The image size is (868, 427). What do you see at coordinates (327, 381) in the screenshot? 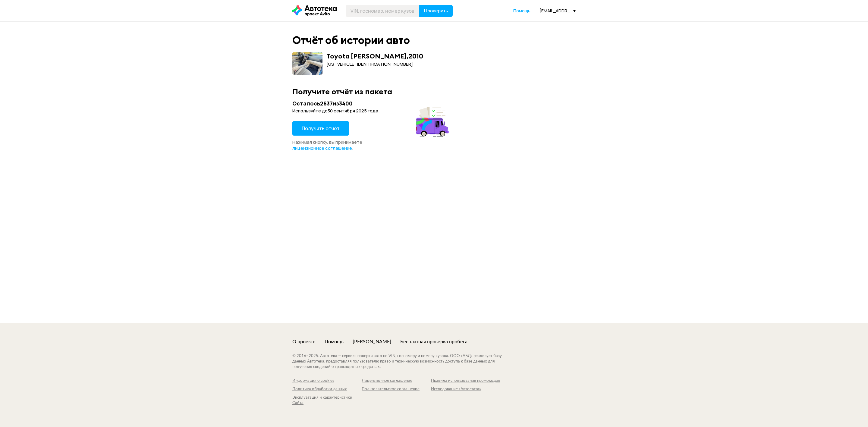
I see `div: Информация о cookies` at bounding box center [327, 381].